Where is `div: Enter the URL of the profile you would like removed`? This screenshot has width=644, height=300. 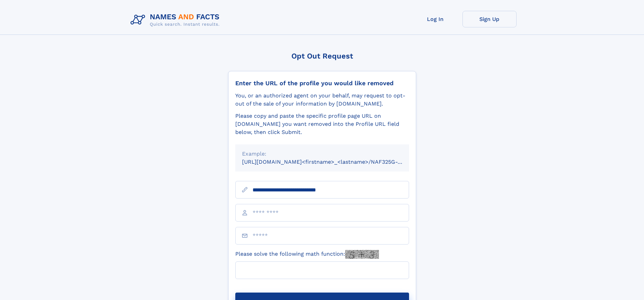 div: Enter the URL of the profile you would like removed is located at coordinates (322, 83).